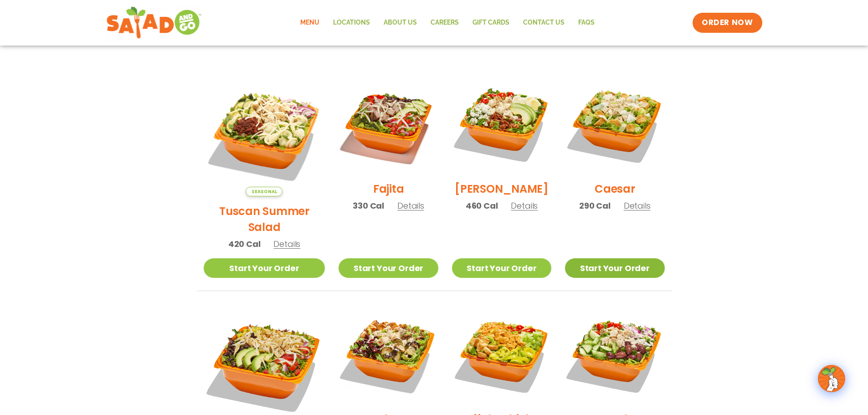 The height and width of the screenshot is (415, 868). I want to click on a: FAQs, so click(587, 23).